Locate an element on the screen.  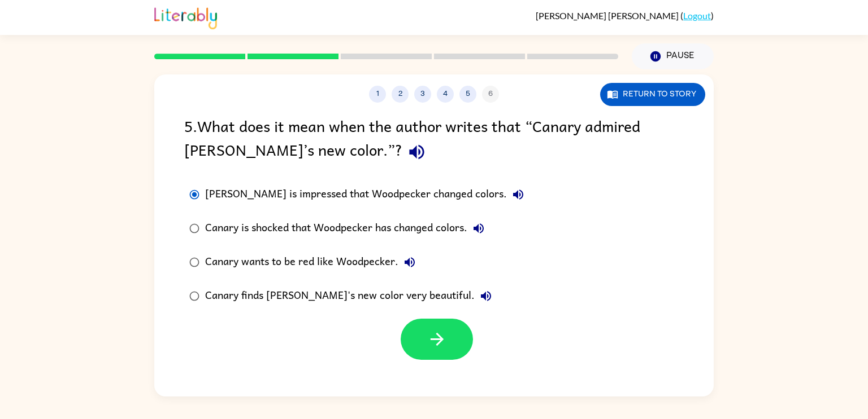
button: 1 is located at coordinates (377, 95).